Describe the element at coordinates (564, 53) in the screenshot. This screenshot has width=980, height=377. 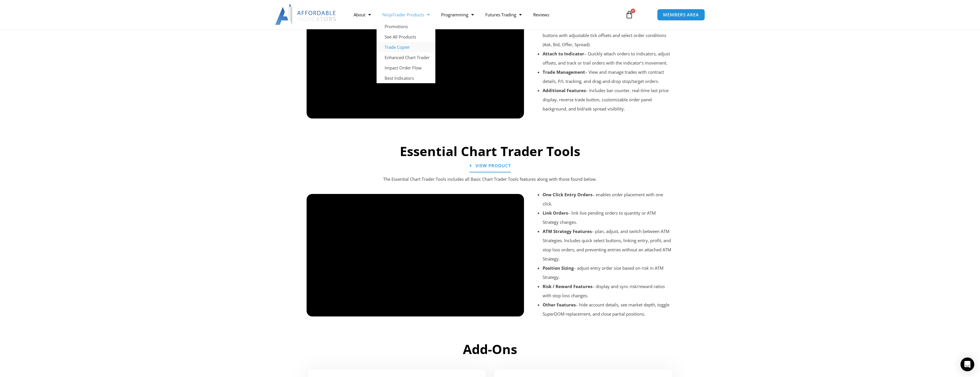
I see `strong: Attach to Indicator` at that location.